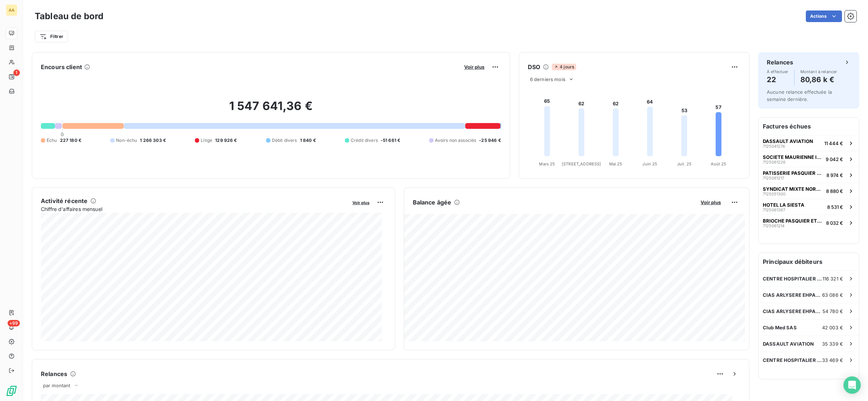 The image size is (868, 401). What do you see at coordinates (774, 194) in the screenshot?
I see `span: 7125051300` at bounding box center [774, 194].